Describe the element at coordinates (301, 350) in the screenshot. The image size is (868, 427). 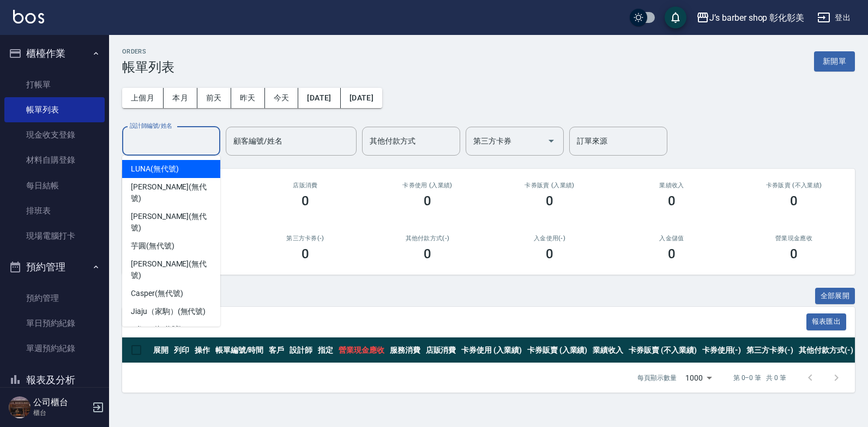
I see `th: 設計師` at that location.